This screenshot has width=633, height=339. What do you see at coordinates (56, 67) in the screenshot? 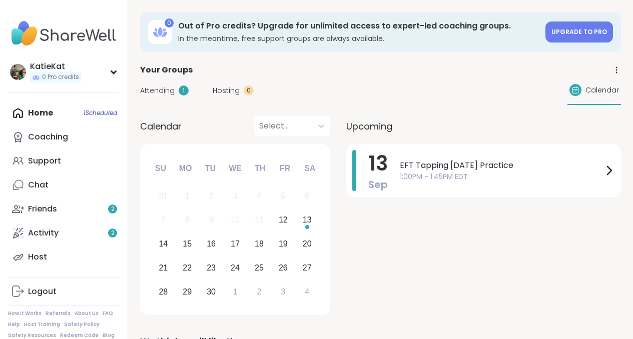
I see `div: KatieKat` at bounding box center [56, 67].